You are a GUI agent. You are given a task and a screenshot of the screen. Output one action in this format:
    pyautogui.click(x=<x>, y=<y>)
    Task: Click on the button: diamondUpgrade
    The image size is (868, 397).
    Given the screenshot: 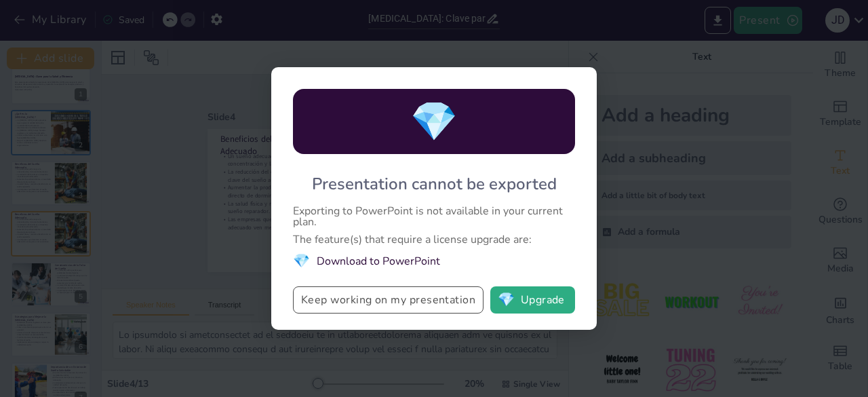 What is the action you would take?
    pyautogui.click(x=532, y=300)
    